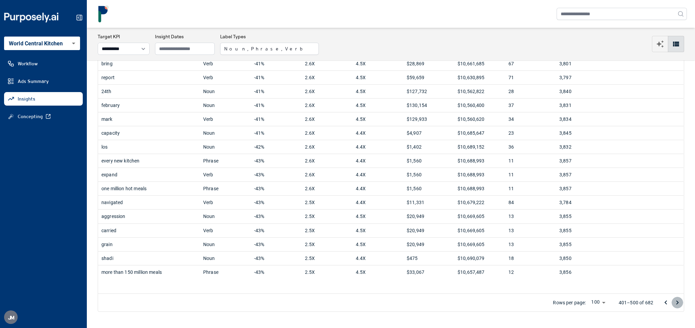 The image size is (695, 328). Describe the element at coordinates (530, 78) in the screenshot. I see `div: 71` at that location.